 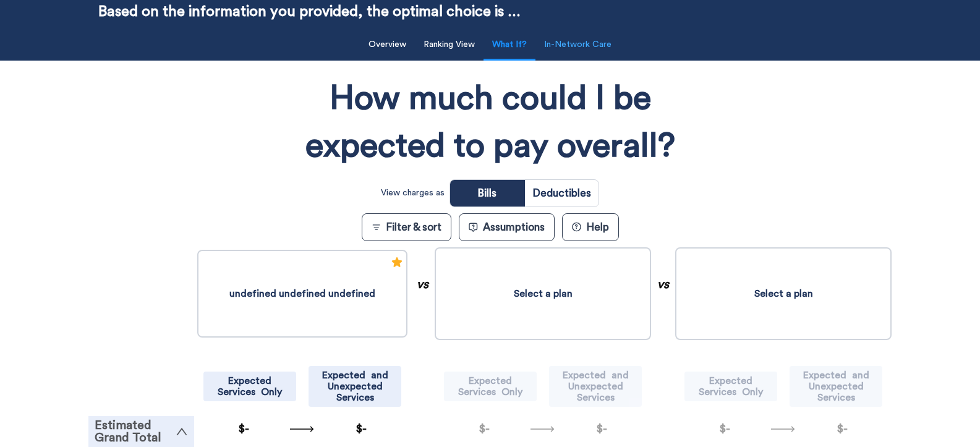 I want to click on p: undefined undefined undefined, so click(x=302, y=294).